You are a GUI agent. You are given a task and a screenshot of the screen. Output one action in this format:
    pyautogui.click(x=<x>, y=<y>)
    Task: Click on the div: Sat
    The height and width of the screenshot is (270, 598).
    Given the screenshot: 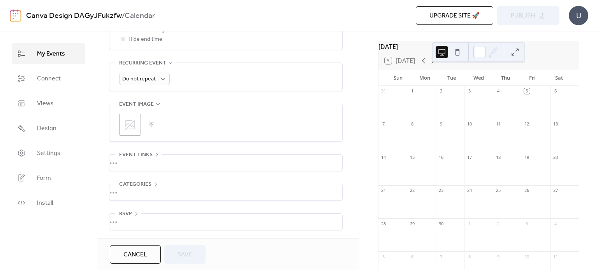 What is the action you would take?
    pyautogui.click(x=559, y=78)
    